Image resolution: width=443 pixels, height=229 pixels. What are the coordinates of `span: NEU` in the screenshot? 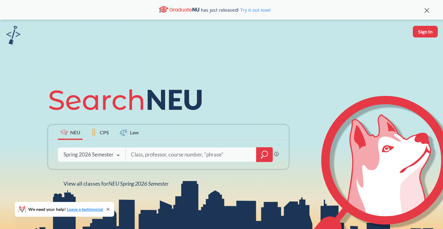 It's located at (75, 132).